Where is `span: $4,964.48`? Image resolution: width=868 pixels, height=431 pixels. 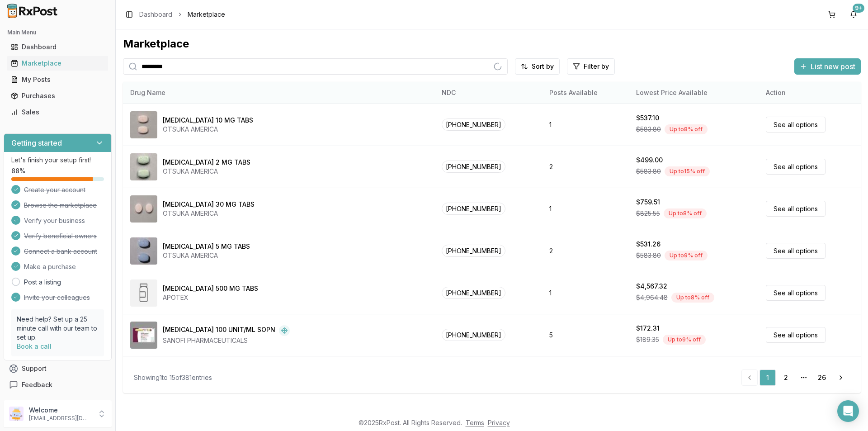 span: $4,964.48 is located at coordinates (652, 298).